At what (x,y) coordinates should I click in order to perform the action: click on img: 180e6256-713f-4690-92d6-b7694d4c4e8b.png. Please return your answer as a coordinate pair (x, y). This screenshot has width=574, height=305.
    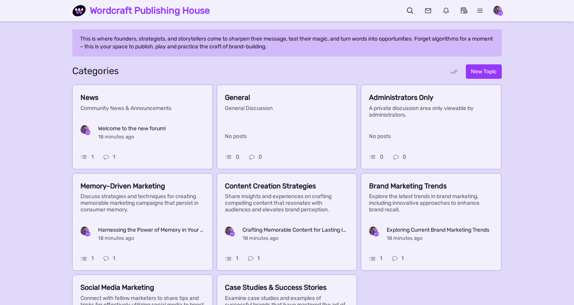
    Looking at the image, I should click on (81, 11).